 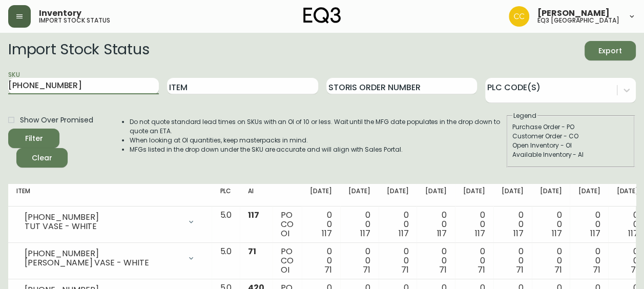 What do you see at coordinates (78, 51) in the screenshot?
I see `h2: Import Stock Status` at bounding box center [78, 51].